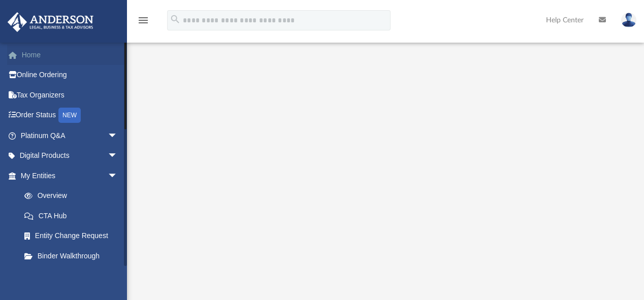  What do you see at coordinates (70, 55) in the screenshot?
I see `a: Home` at bounding box center [70, 55].